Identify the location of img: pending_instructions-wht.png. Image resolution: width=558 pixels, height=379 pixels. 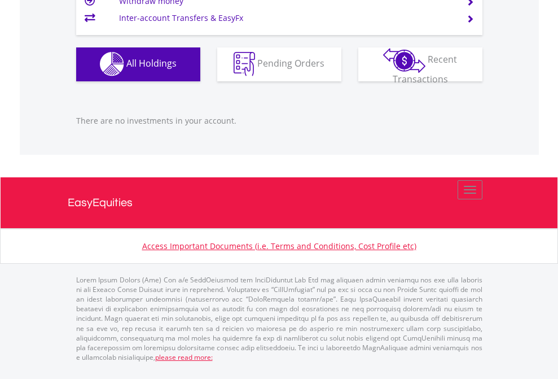
(244, 64).